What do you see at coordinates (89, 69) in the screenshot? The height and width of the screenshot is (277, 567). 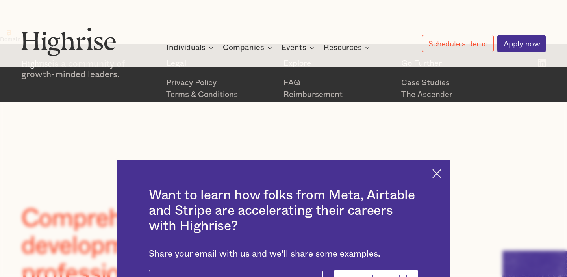 I see `div: is a community of growth-minded leaders.` at bounding box center [89, 69].